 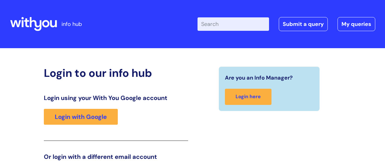 What do you see at coordinates (233, 24) in the screenshot?
I see `input: Search` at bounding box center [233, 24].